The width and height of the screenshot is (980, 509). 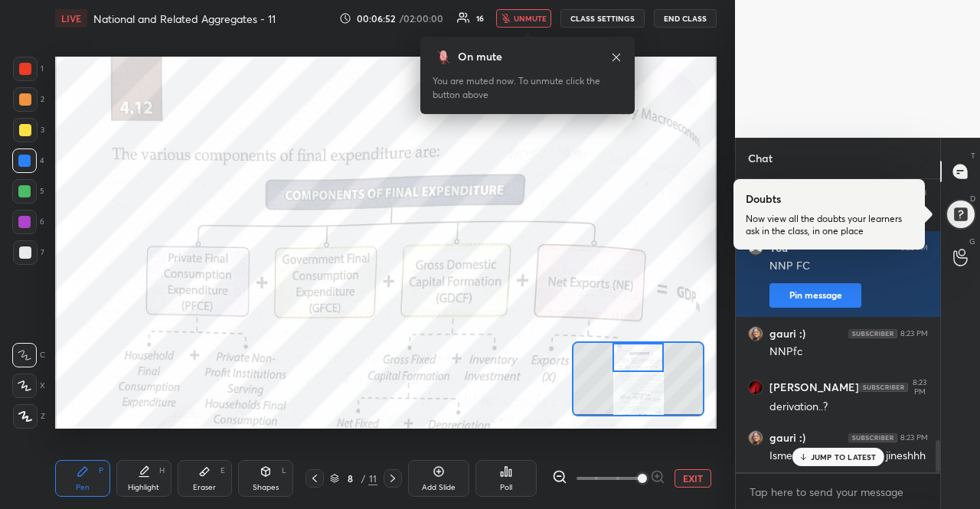 I want to click on div: derivation..?, so click(x=848, y=408).